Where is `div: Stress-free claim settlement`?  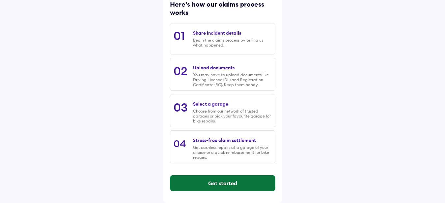 div: Stress-free claim settlement is located at coordinates (224, 140).